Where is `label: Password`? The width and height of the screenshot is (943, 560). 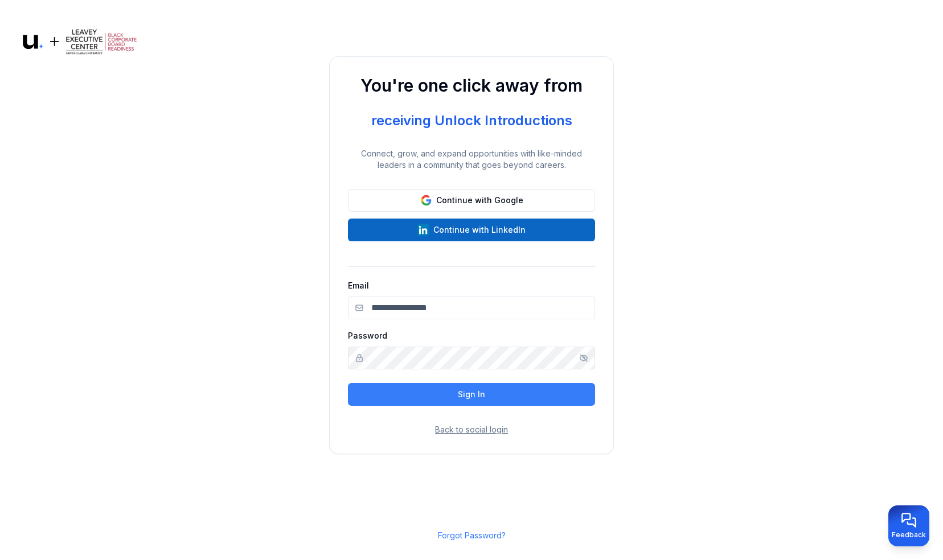
label: Password is located at coordinates (367, 335).